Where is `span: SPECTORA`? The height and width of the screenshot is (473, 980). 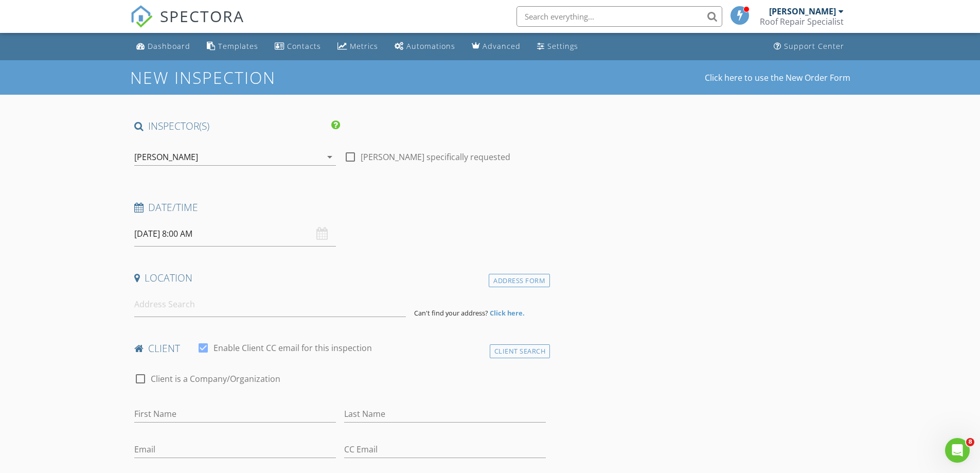 span: SPECTORA is located at coordinates (202, 16).